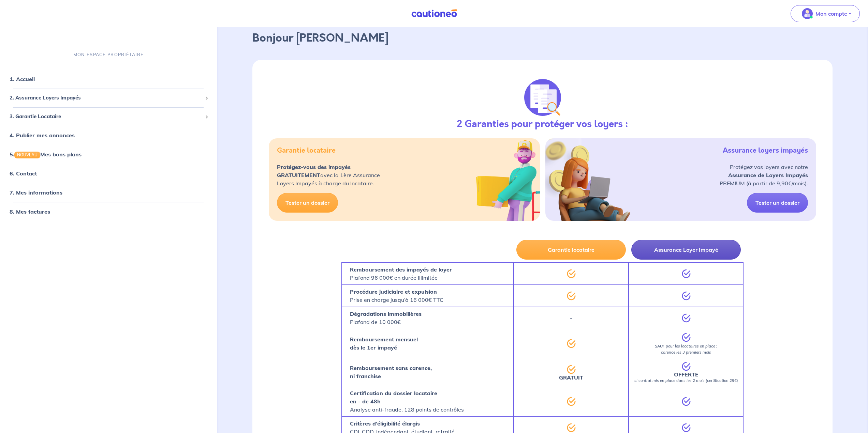  I want to click on strong: Critères d’éligibilité élargis, so click(385, 424).